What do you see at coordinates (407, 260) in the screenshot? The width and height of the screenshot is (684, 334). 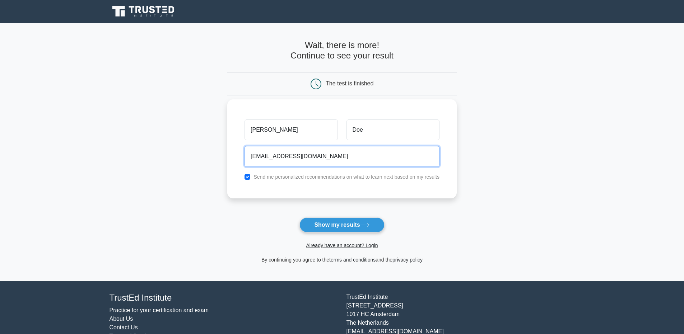 I see `a: privacy policy` at bounding box center [407, 260].